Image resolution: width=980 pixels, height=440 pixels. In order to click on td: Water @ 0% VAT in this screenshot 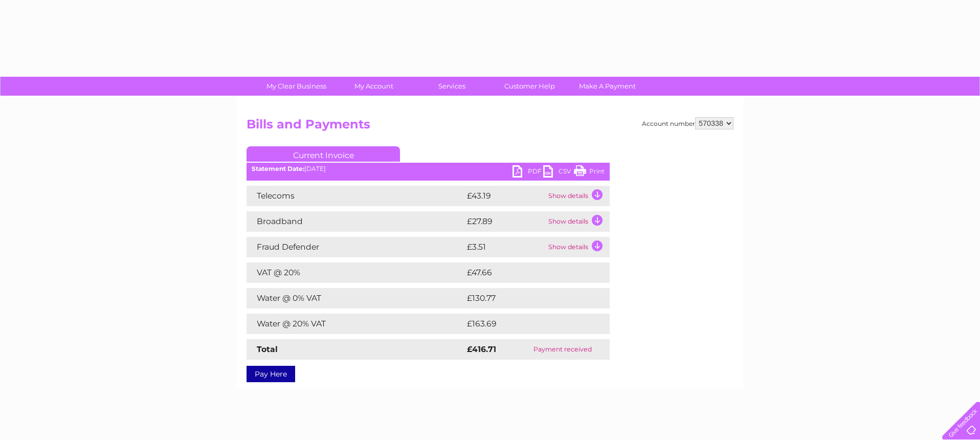, I will do `click(355, 298)`.